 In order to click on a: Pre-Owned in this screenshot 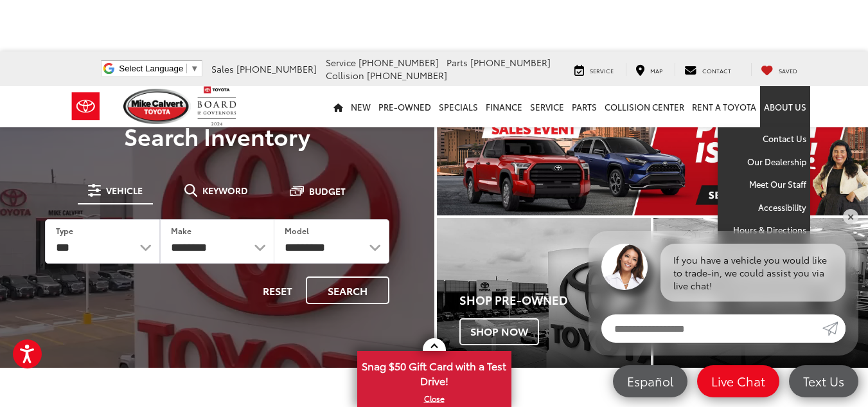, I will do `click(405, 107)`.